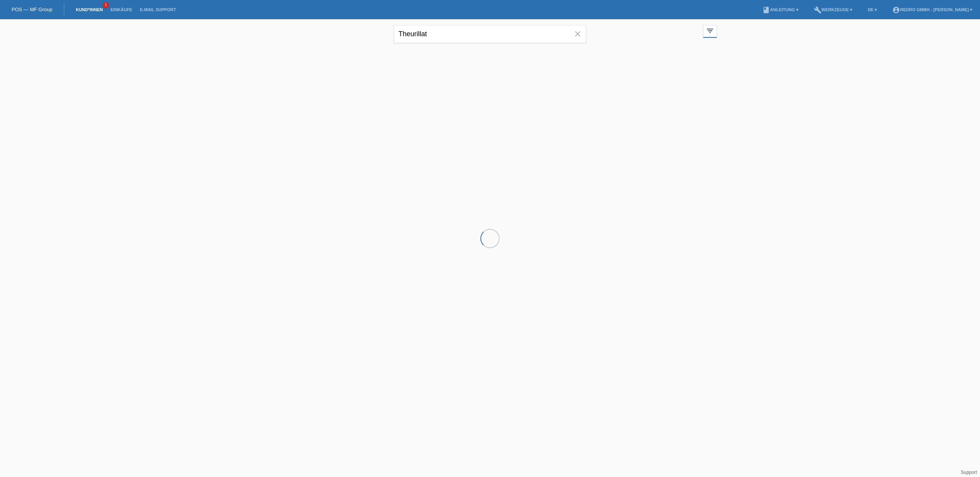 This screenshot has height=477, width=980. What do you see at coordinates (896, 10) in the screenshot?
I see `i: account_circle` at bounding box center [896, 10].